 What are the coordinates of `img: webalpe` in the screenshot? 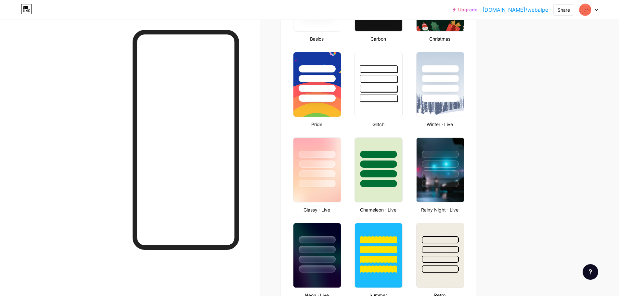 It's located at (585, 10).